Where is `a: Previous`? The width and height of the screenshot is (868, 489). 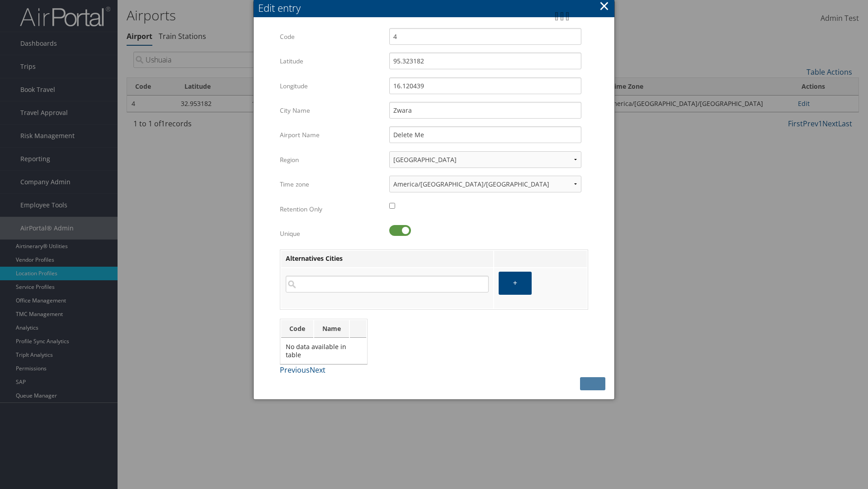 a: Previous is located at coordinates (295, 369).